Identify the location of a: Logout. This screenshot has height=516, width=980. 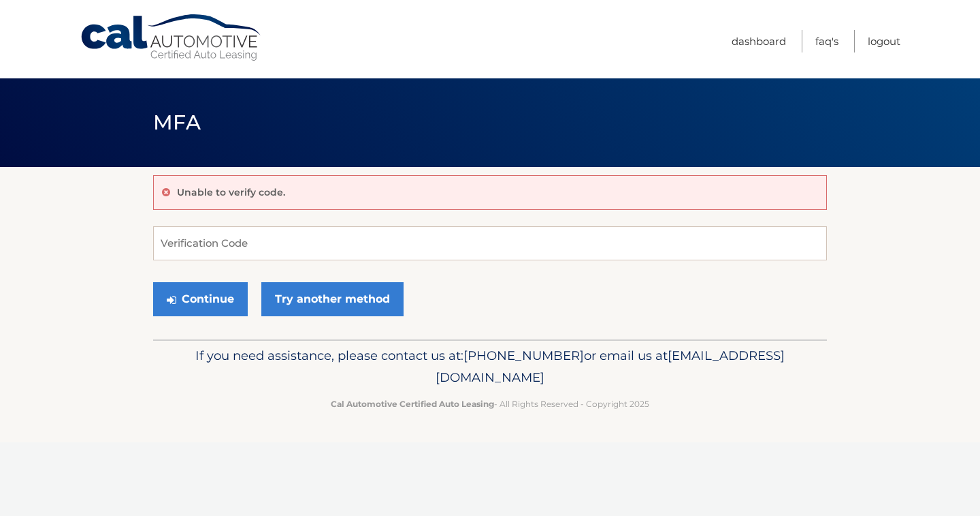
(885, 41).